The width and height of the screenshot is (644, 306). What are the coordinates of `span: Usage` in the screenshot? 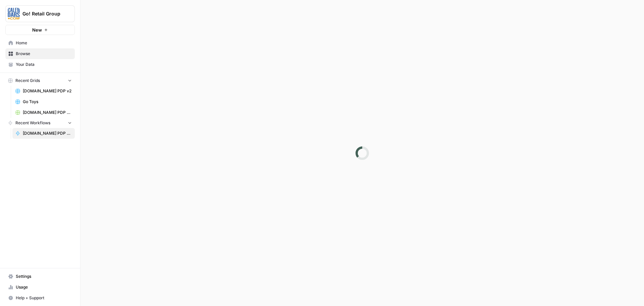 It's located at (43, 287).